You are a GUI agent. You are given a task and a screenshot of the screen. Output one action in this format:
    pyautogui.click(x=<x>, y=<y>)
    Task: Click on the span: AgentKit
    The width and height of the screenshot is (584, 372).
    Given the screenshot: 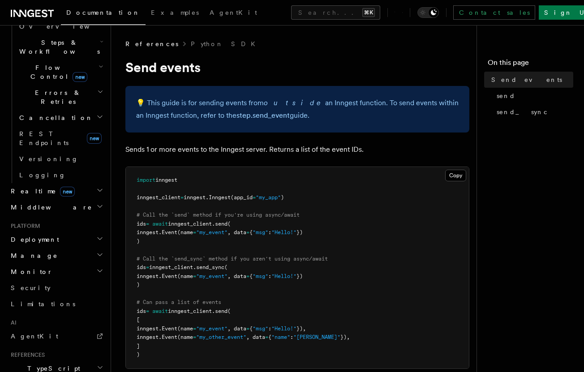 What is the action you would take?
    pyautogui.click(x=233, y=13)
    